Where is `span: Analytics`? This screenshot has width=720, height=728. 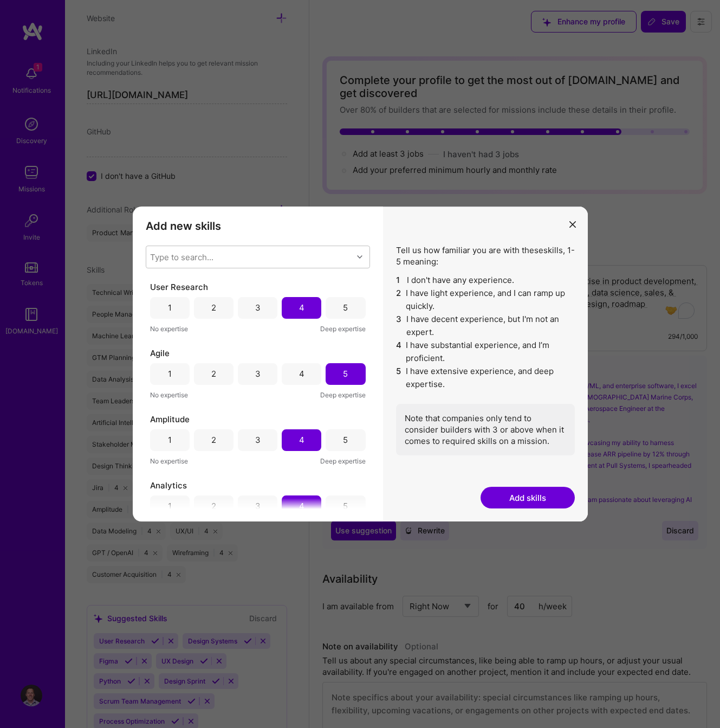
span: Analytics is located at coordinates (169, 485).